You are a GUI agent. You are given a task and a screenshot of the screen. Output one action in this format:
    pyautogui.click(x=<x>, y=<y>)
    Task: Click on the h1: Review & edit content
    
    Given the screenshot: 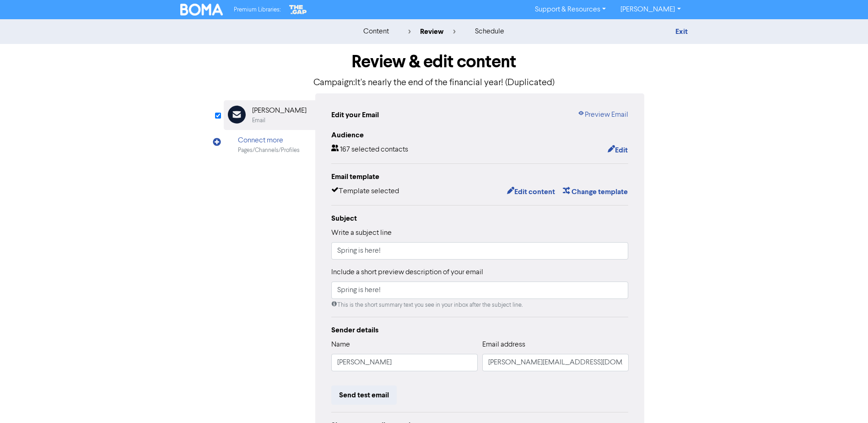 What is the action you would take?
    pyautogui.click(x=434, y=62)
    